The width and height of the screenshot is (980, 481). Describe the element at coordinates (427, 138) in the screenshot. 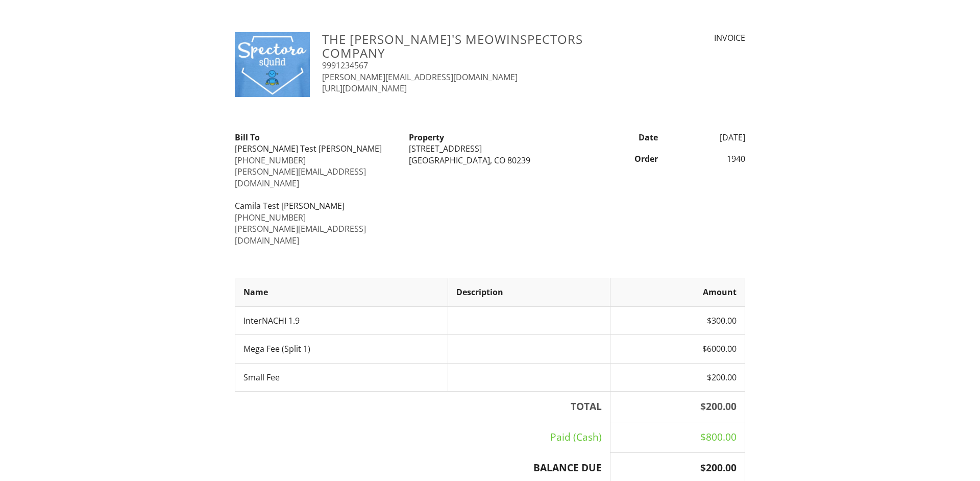

I see `strong: Property` at that location.